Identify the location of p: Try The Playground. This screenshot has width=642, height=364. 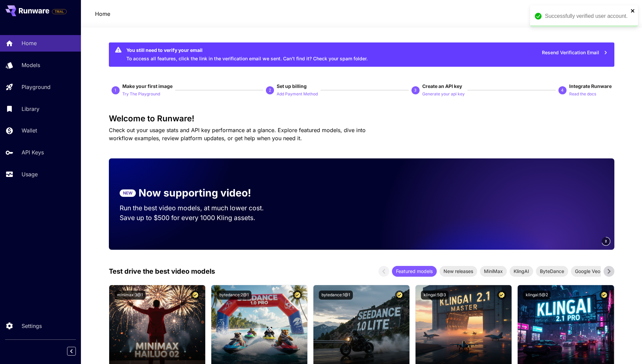
(141, 94).